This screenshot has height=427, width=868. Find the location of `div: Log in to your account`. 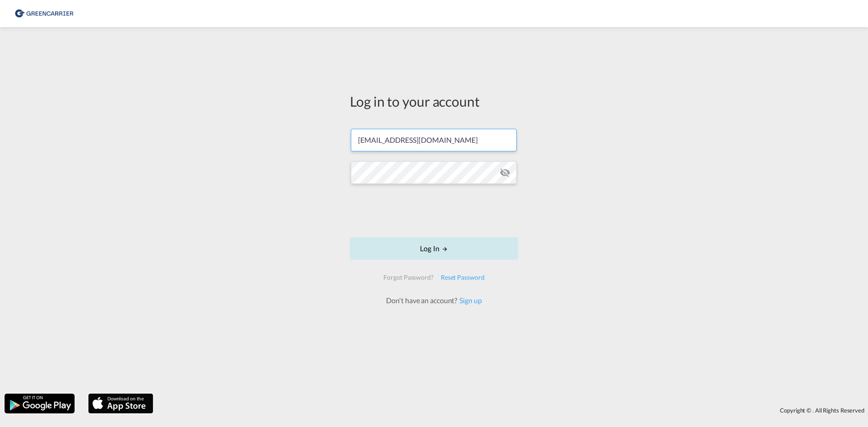

div: Log in to your account is located at coordinates (434, 102).